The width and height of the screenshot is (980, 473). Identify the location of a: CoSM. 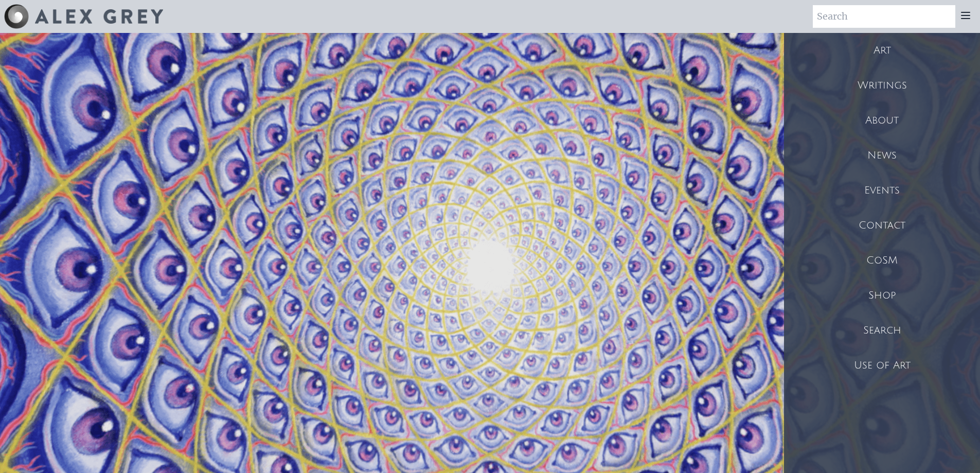
(881, 260).